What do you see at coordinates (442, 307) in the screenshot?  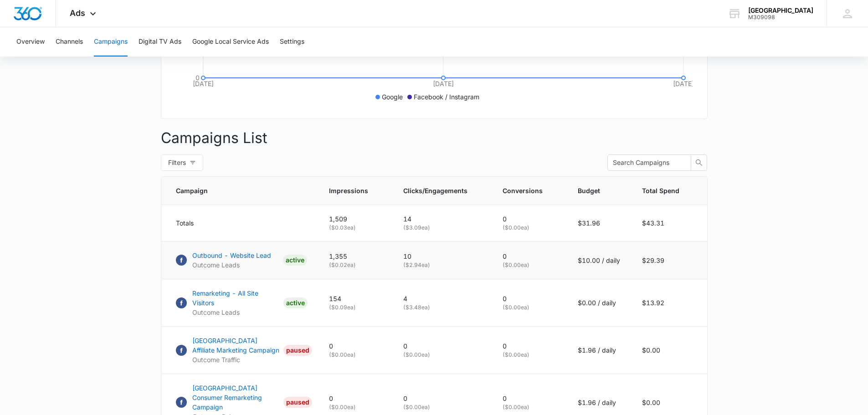 I see `p: ( $3.48 ea)` at bounding box center [442, 307].